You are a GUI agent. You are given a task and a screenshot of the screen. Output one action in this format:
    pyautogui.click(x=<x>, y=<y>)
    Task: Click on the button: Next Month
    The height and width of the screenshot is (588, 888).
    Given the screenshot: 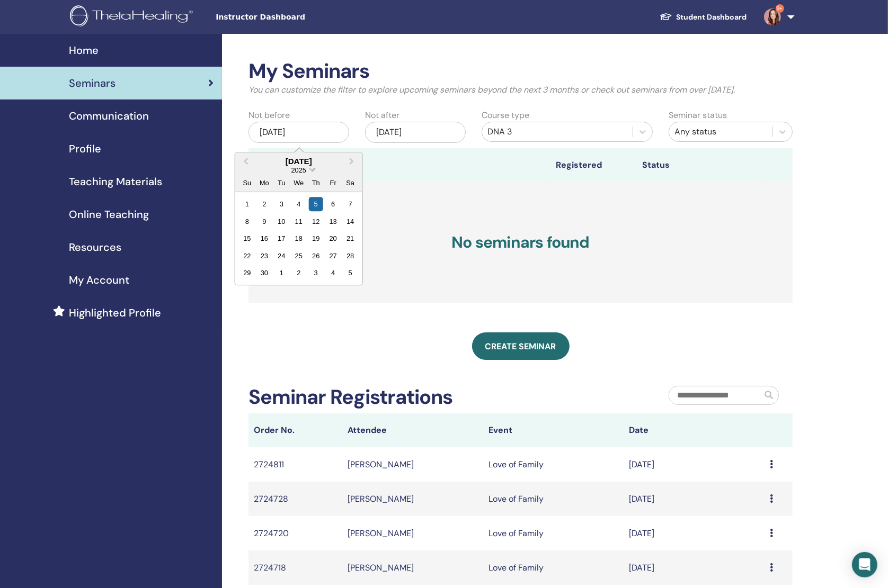 What is the action you would take?
    pyautogui.click(x=353, y=162)
    